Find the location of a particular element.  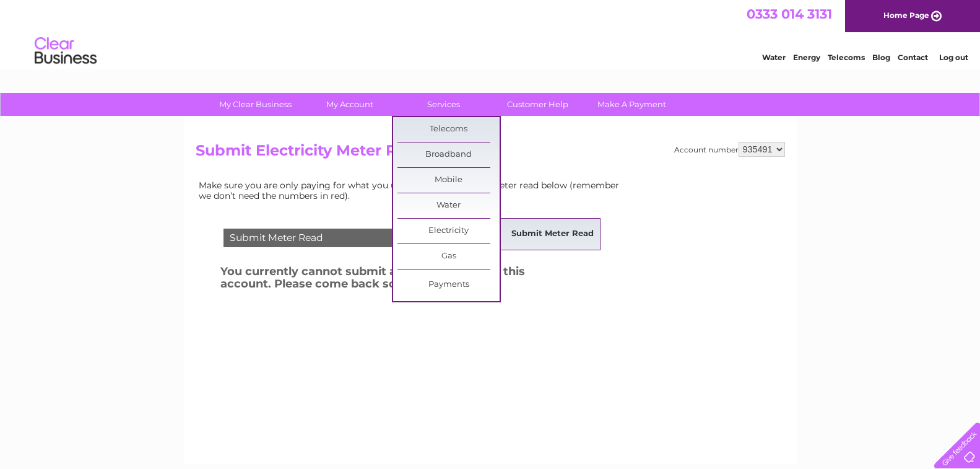

a: Make A Payment is located at coordinates (631, 104).